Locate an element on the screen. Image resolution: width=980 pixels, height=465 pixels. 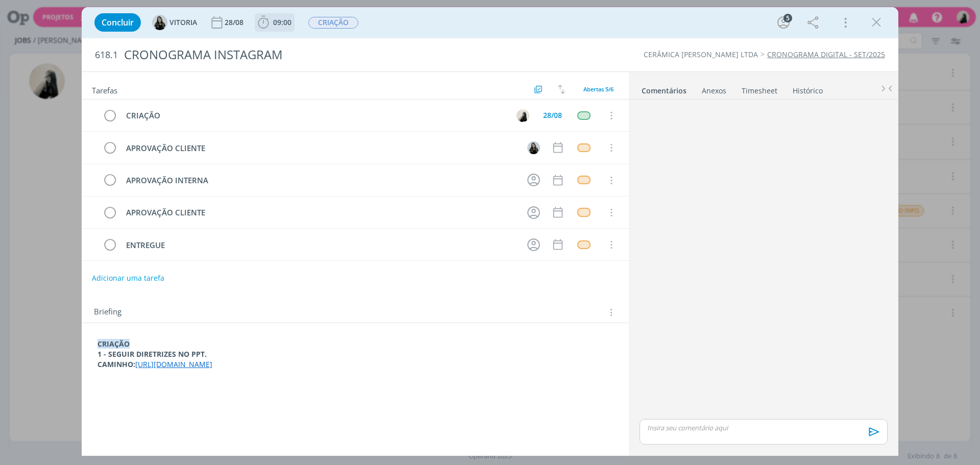
button: Adicionar uma tarefa is located at coordinates (128, 278).